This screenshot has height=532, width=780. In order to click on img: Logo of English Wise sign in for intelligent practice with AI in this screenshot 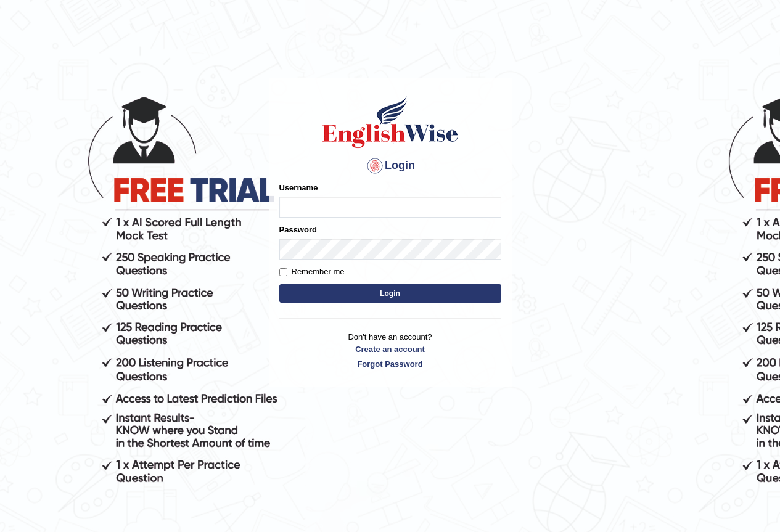, I will do `click(391, 122)`.